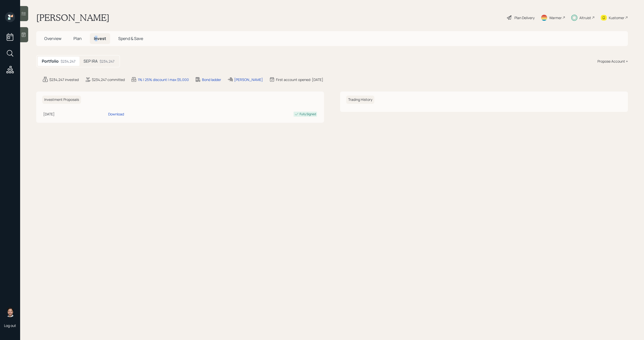  I want to click on h5: Portfolio, so click(50, 61).